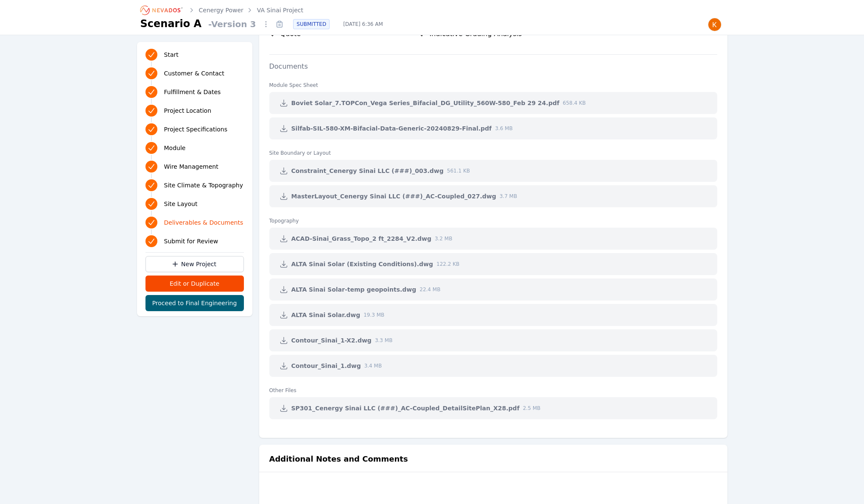 This screenshot has height=504, width=864. I want to click on span: 3.2 MB, so click(443, 239).